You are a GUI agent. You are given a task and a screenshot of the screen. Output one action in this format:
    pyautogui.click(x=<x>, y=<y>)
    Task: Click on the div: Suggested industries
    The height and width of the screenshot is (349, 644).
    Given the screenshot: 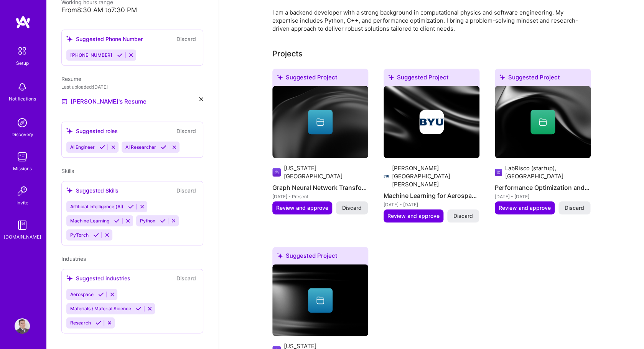 What is the action you would take?
    pyautogui.click(x=98, y=278)
    